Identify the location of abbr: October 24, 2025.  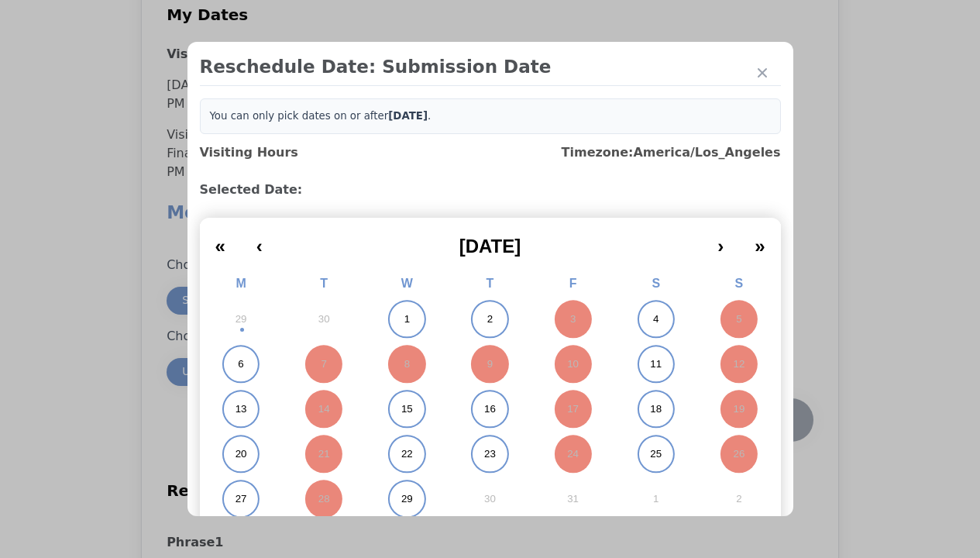
(572, 455).